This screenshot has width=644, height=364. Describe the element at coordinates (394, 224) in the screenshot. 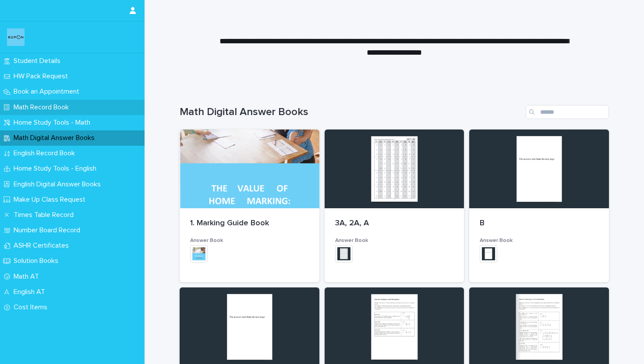

I see `p: 3A, 2A, A` at that location.